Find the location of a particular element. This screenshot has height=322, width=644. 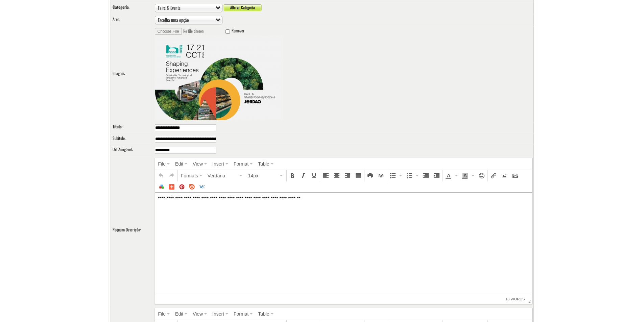

div: Italic is located at coordinates (303, 175).